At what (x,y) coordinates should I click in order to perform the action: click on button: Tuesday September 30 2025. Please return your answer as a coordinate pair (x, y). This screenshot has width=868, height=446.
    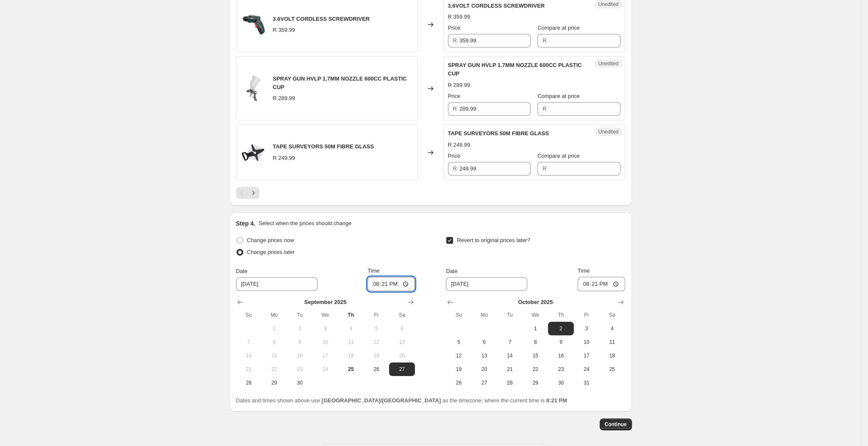
    Looking at the image, I should click on (300, 383).